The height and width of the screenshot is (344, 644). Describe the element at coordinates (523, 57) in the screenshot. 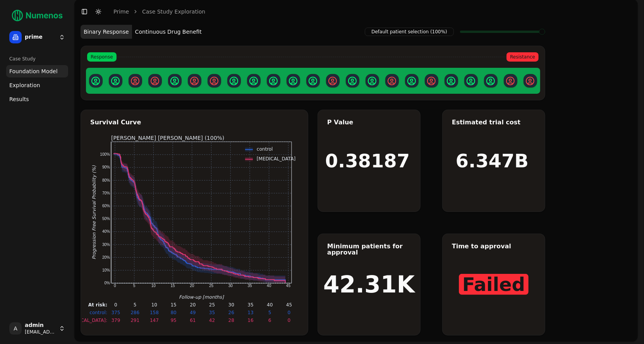

I see `span: Resistance` at that location.